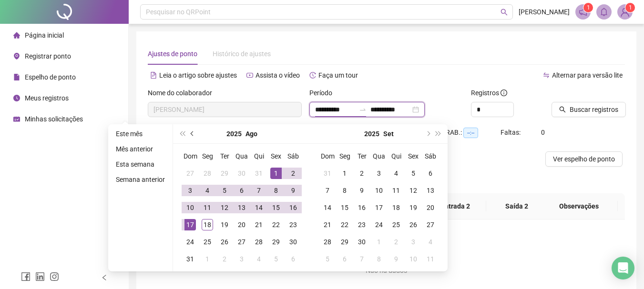 This screenshot has width=644, height=289. What do you see at coordinates (584, 159) in the screenshot?
I see `span: Ver espelho de ponto` at bounding box center [584, 159].